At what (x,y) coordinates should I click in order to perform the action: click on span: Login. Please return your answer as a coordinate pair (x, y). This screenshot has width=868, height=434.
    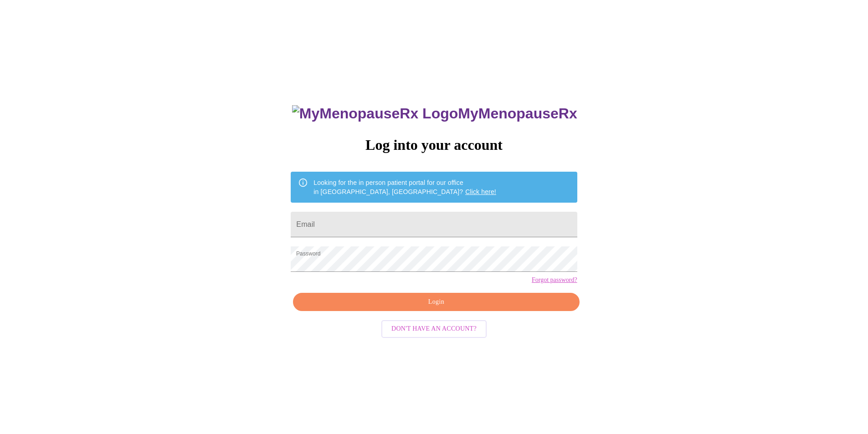
    Looking at the image, I should click on (436, 302).